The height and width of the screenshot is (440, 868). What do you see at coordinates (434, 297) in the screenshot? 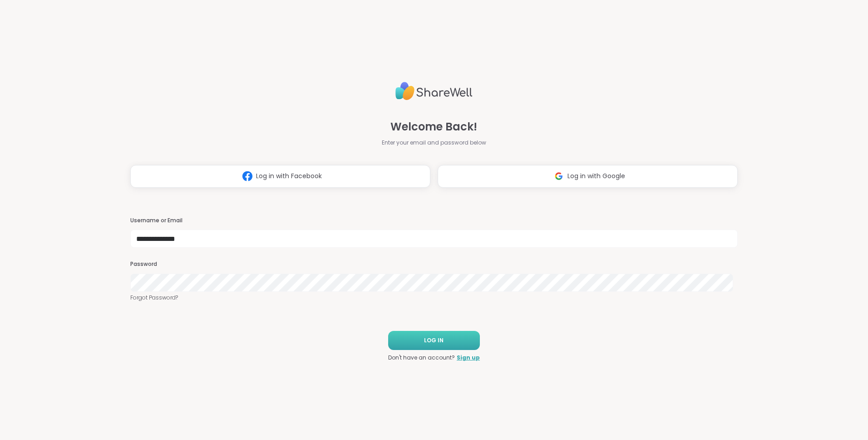
I see `a: Forgot Password?` at bounding box center [434, 297].